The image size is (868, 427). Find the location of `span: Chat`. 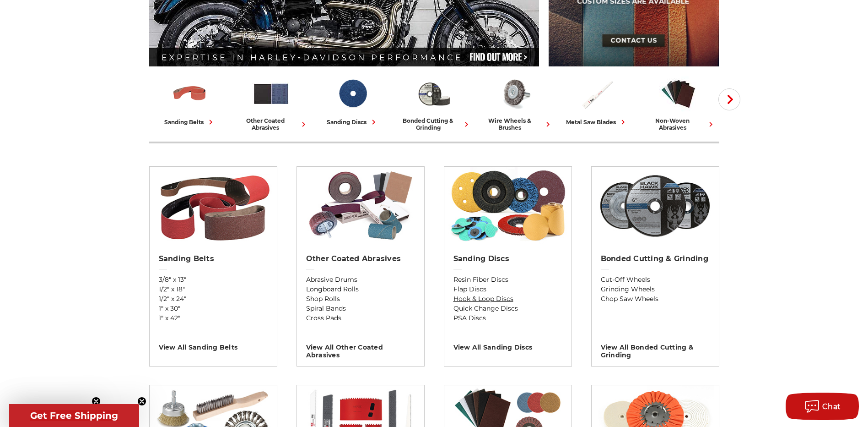

span: Chat is located at coordinates (831, 406).